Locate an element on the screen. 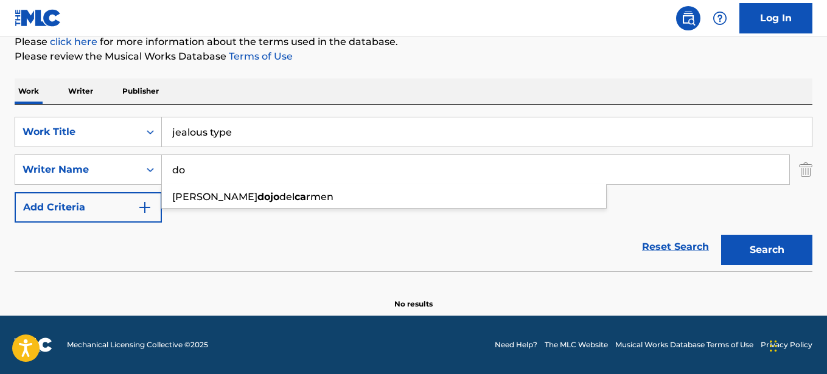  div: Drag is located at coordinates (773, 346).